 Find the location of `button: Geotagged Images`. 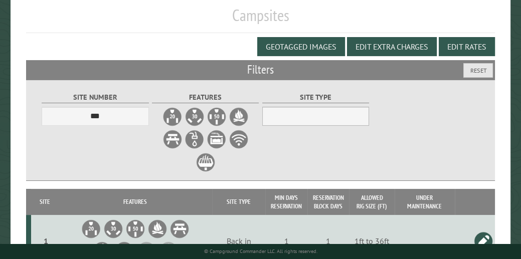

button: Geotagged Images is located at coordinates (301, 47).